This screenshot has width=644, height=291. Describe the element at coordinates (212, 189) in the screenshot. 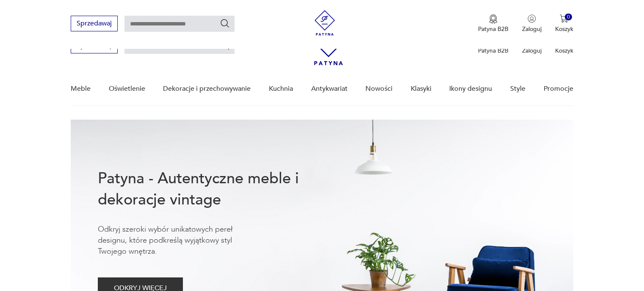

I see `h1: Patyna - Autentyczne meble i dekoracje vintage` at that location.